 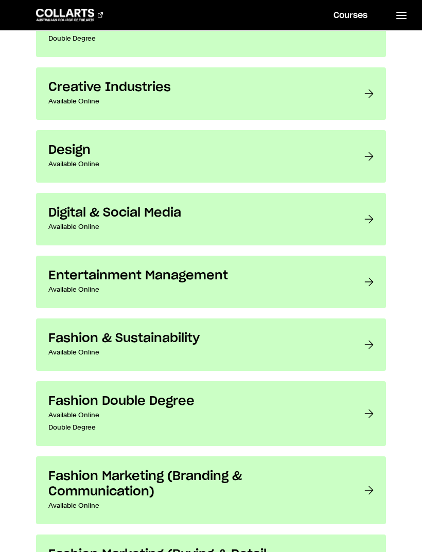 What do you see at coordinates (196, 87) in the screenshot?
I see `h3: Creative Industries` at bounding box center [196, 87].